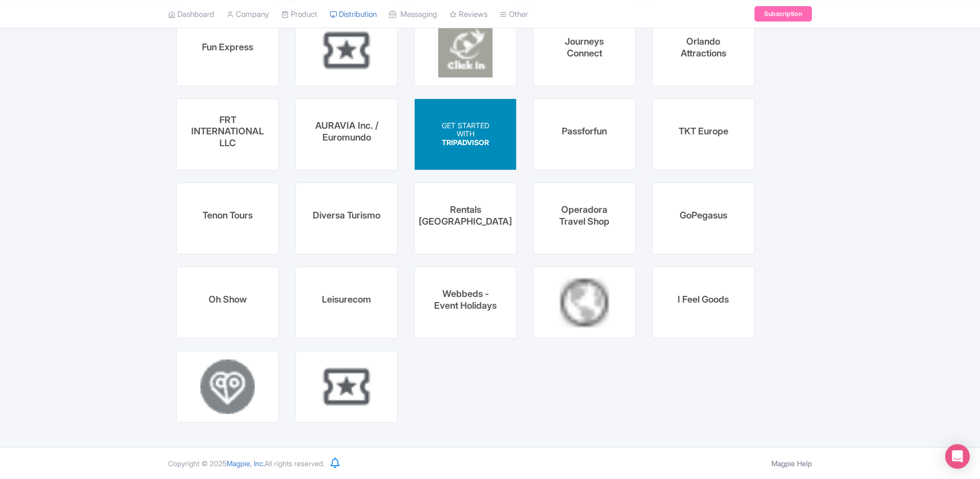 The width and height of the screenshot is (980, 479). I want to click on a: Subscription, so click(783, 14).